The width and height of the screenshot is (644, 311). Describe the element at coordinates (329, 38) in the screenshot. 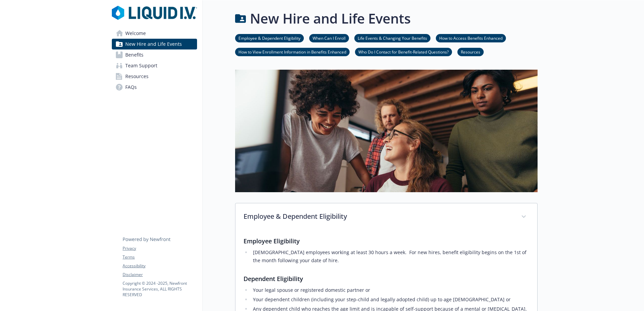

I see `a: When Can I Enroll` at that location.